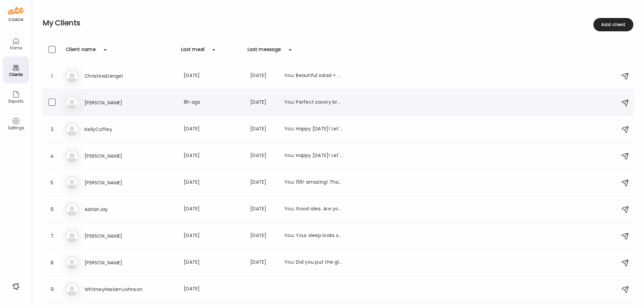 The image size is (644, 305). Describe the element at coordinates (16, 10) in the screenshot. I see `img: ate` at that location.